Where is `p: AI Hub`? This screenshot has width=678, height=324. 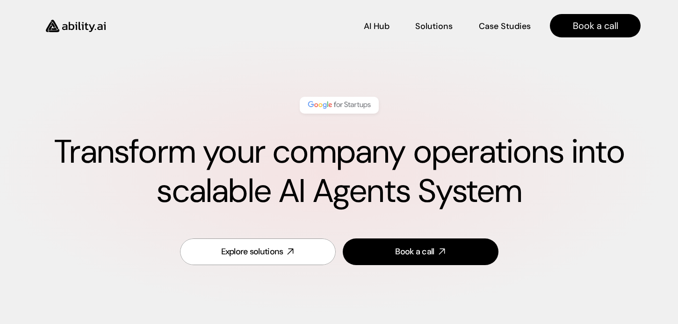
p: AI Hub is located at coordinates (376, 26).